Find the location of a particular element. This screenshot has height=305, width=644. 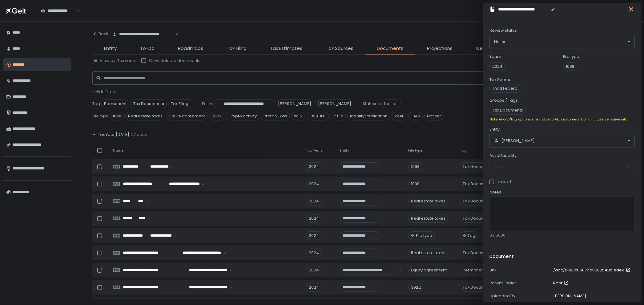

span: Profit & Loss is located at coordinates (275, 116).